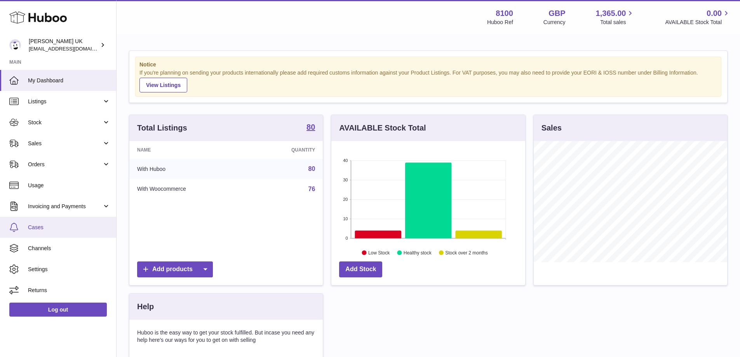 The width and height of the screenshot is (740, 357). Describe the element at coordinates (312, 189) in the screenshot. I see `a: 76` at that location.